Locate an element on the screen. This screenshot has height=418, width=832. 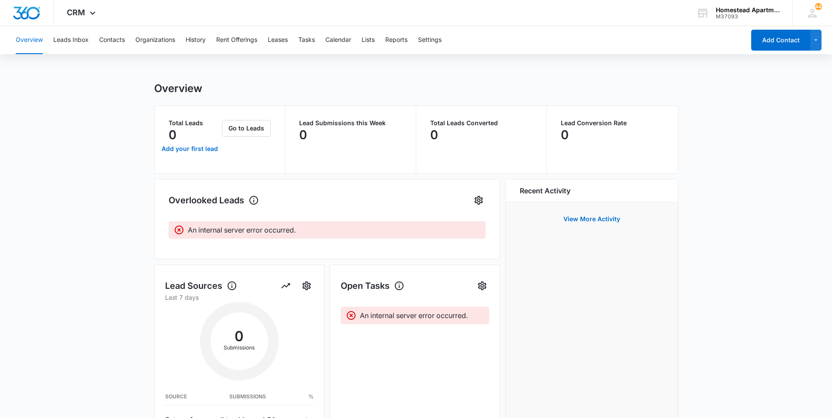
span: 44 is located at coordinates (818, 7).